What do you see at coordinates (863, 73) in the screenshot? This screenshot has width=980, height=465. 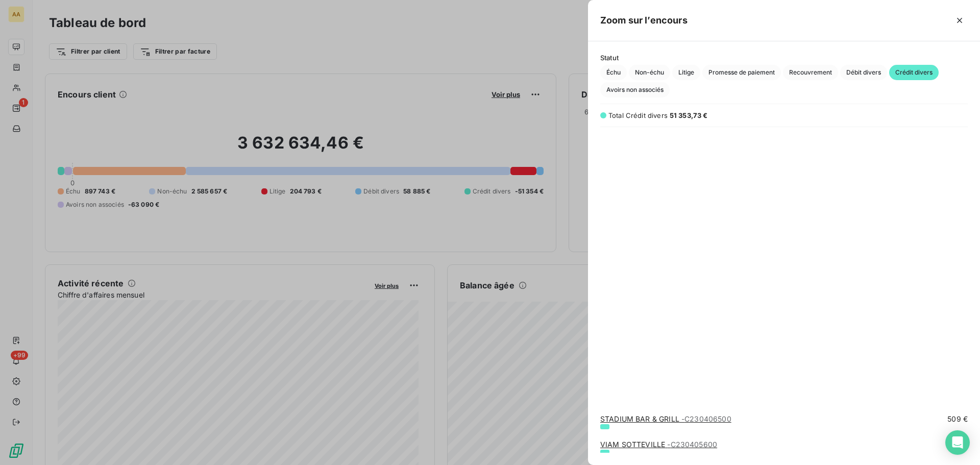 I see `span: Débit divers` at bounding box center [863, 73].